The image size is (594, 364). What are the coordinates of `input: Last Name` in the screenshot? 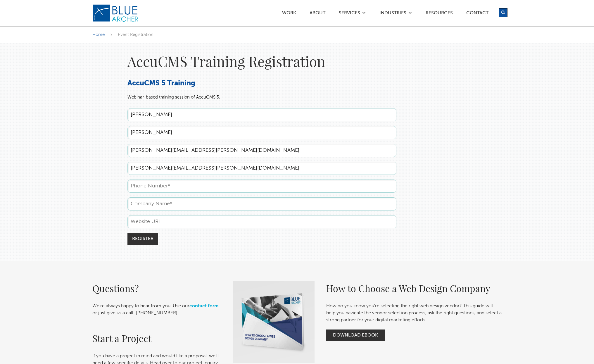 It's located at (262, 132).